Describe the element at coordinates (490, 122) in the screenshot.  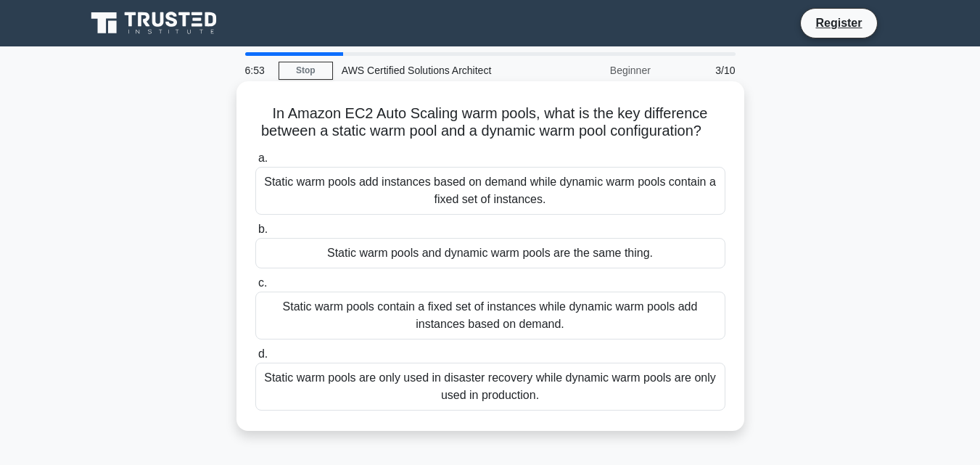
I see `h5: In Amazon EC2 Auto Scaling warm pools, what is the key difference between a static warm pool and ...` at that location.